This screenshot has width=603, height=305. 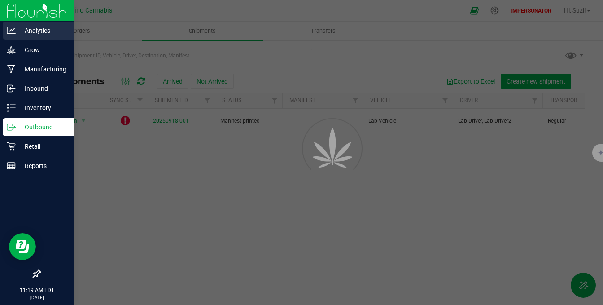 What do you see at coordinates (11, 127) in the screenshot?
I see `inline-svg: Outbound` at bounding box center [11, 127].